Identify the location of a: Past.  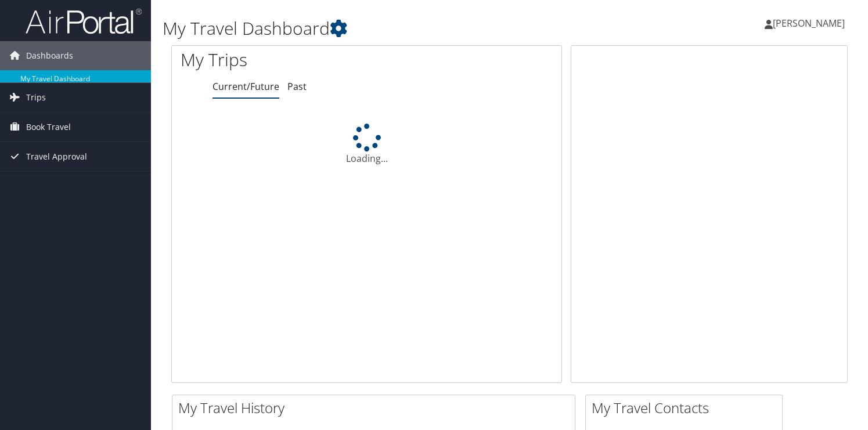
(297, 86).